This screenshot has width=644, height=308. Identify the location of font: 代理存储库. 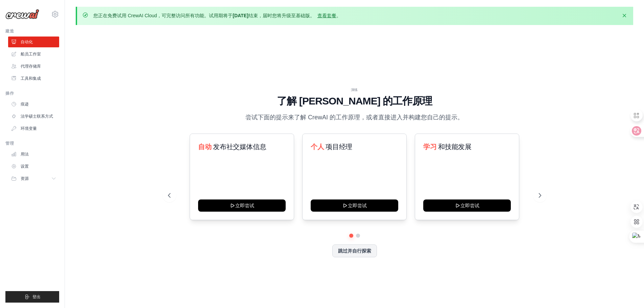
(31, 66).